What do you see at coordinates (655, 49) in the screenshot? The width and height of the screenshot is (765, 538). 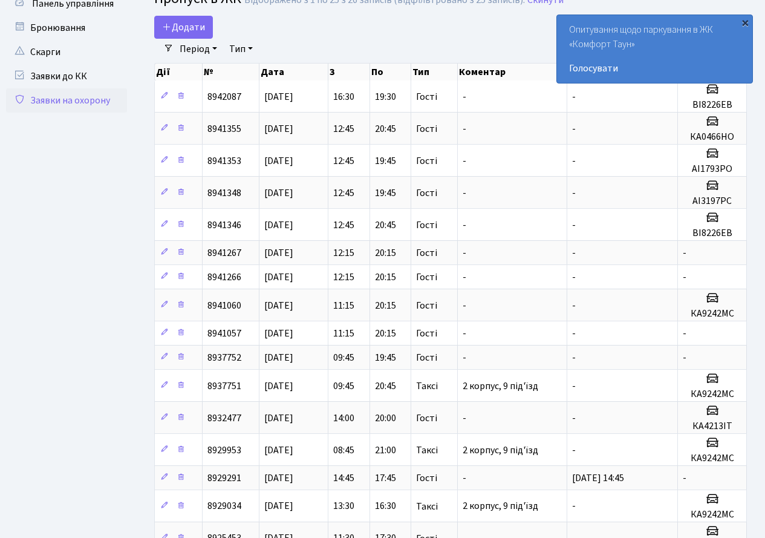 I see `div: Опитування щодо паркування в ЖК «Комфорт Таун»` at bounding box center [655, 49].